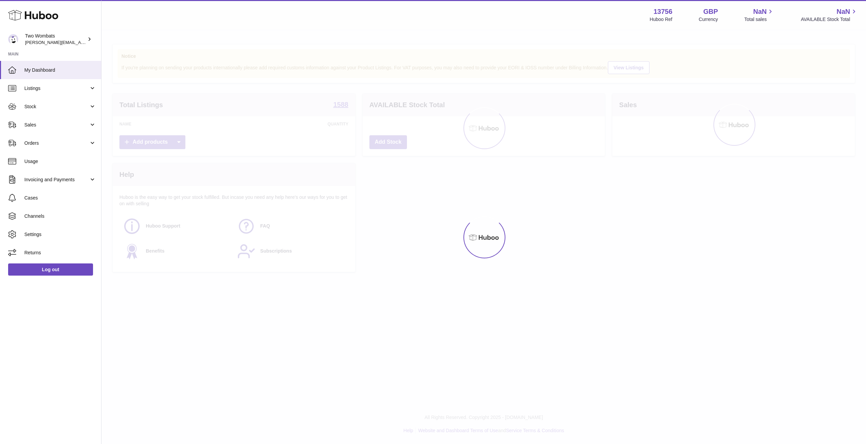 Image resolution: width=866 pixels, height=444 pixels. What do you see at coordinates (60, 235) in the screenshot?
I see `span: Settings` at bounding box center [60, 235].